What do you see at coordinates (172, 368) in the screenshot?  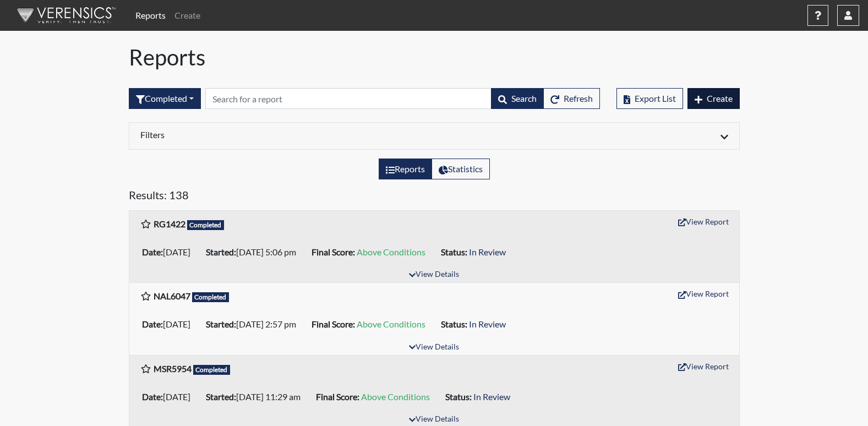 I see `b: MSR5954` at bounding box center [172, 368].